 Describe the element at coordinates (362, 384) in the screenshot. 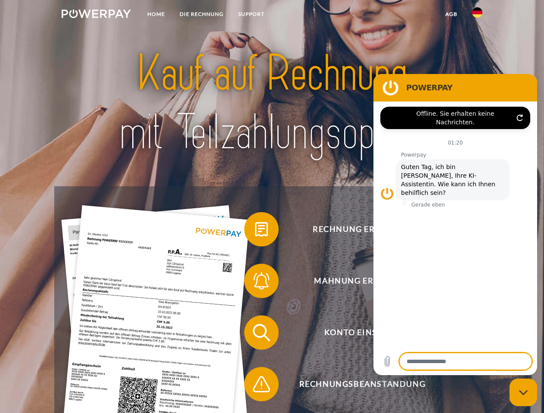

I see `span: Rechnungsbeanstandung` at that location.